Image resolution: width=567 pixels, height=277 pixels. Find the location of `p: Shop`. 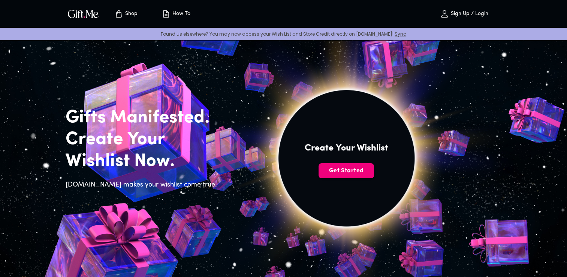

p: Shop is located at coordinates (130, 14).